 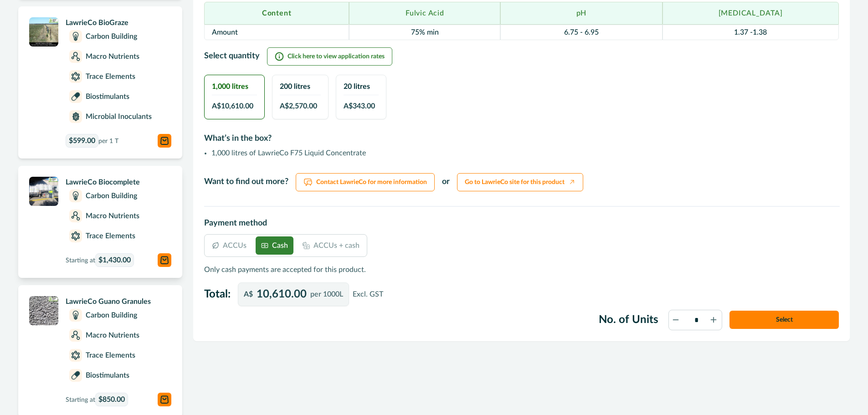 What do you see at coordinates (232, 57) in the screenshot?
I see `h2: Select quantity` at bounding box center [232, 57].